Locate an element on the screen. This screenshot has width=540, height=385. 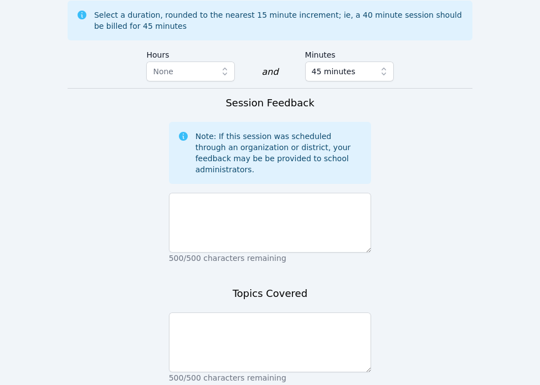
span: 45 minutes is located at coordinates (334, 71).